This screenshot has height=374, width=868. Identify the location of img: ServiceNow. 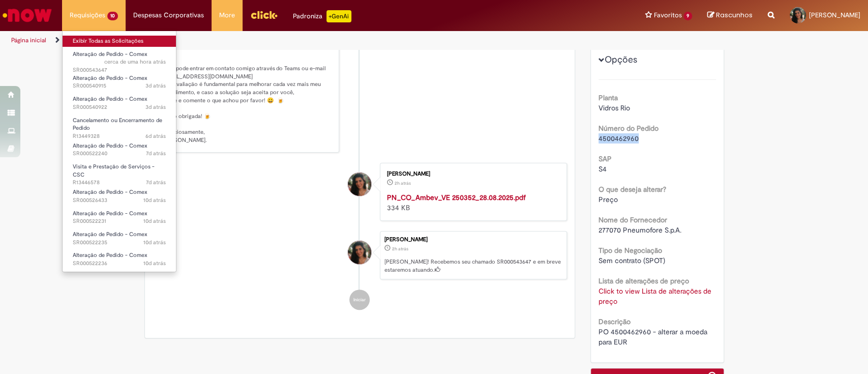
(27, 15).